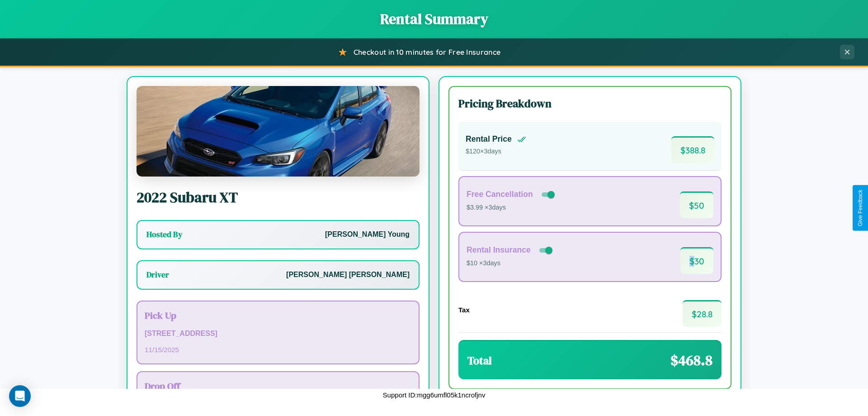 The image size is (868, 416). I want to click on h1: Rental Summary, so click(434, 19).